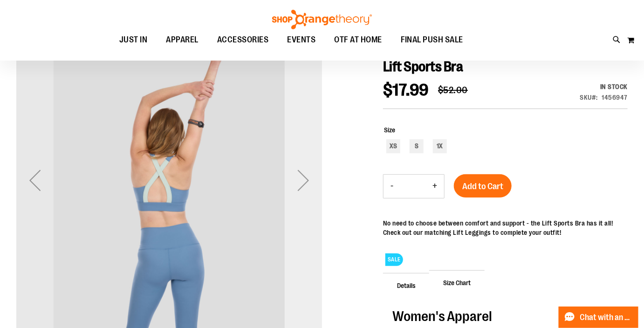  Describe the element at coordinates (394, 259) in the screenshot. I see `span: SALE` at that location.